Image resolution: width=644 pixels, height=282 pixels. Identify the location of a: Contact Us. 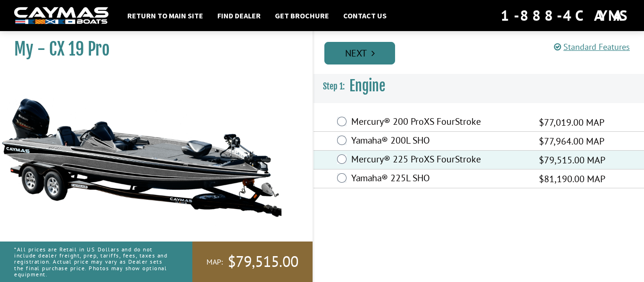
(364, 16).